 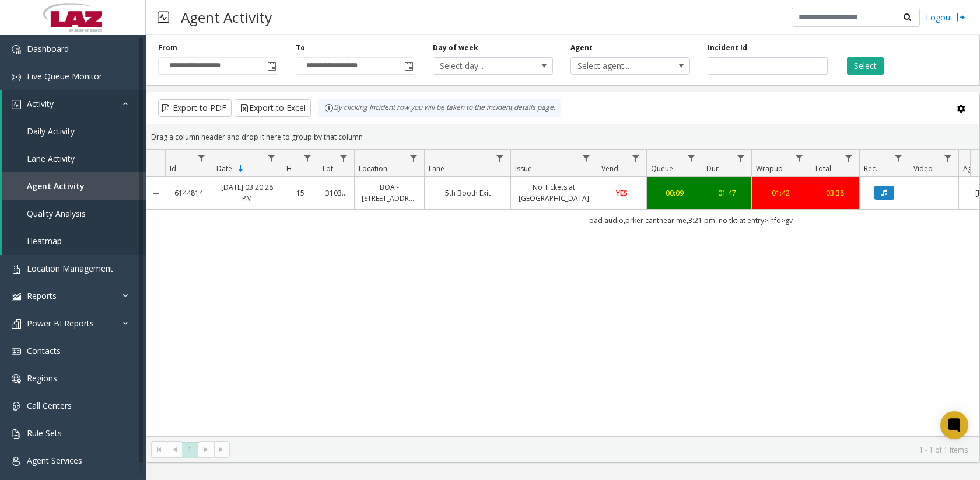 I want to click on a: 6144814, so click(x=188, y=192).